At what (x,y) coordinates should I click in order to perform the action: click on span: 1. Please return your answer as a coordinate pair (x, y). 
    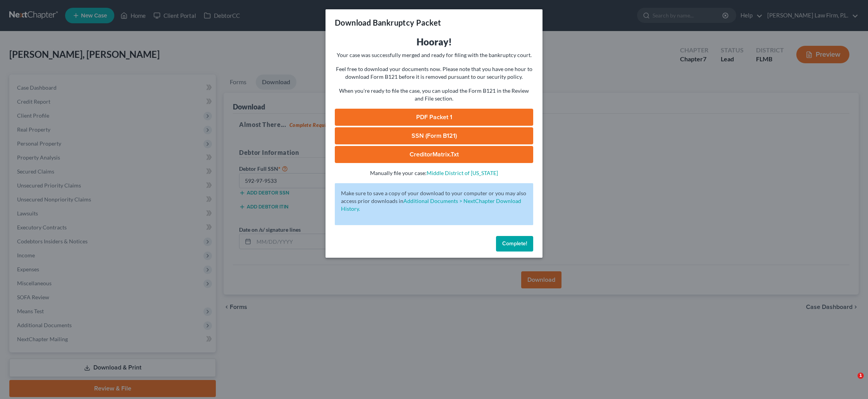
    Looking at the image, I should click on (861, 376).